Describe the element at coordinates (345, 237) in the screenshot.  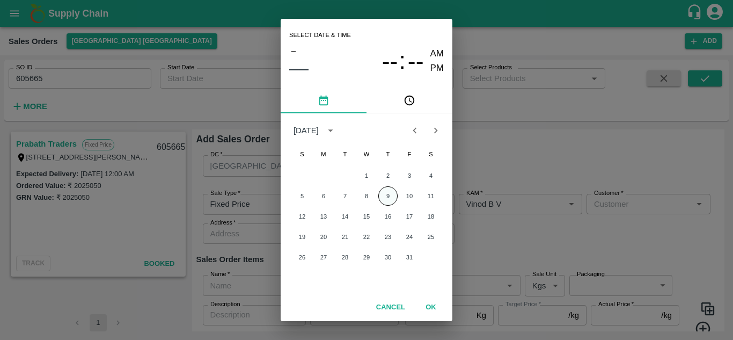
I see `button: 21` at that location.